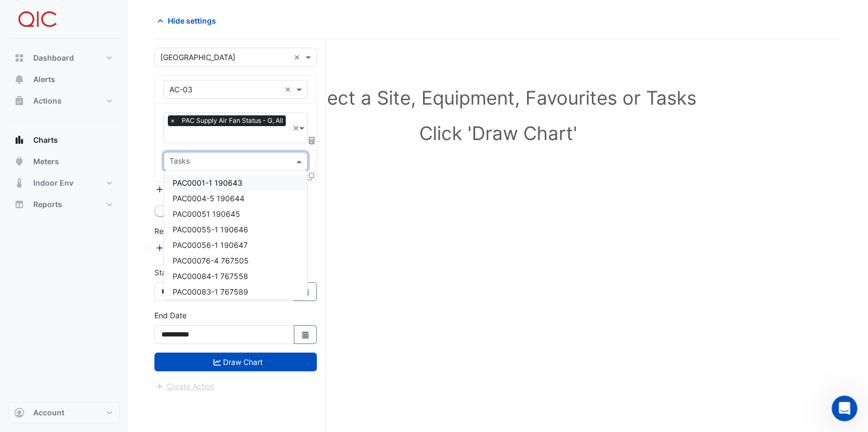 This screenshot has width=868, height=432. I want to click on span: Dashboard, so click(54, 58).